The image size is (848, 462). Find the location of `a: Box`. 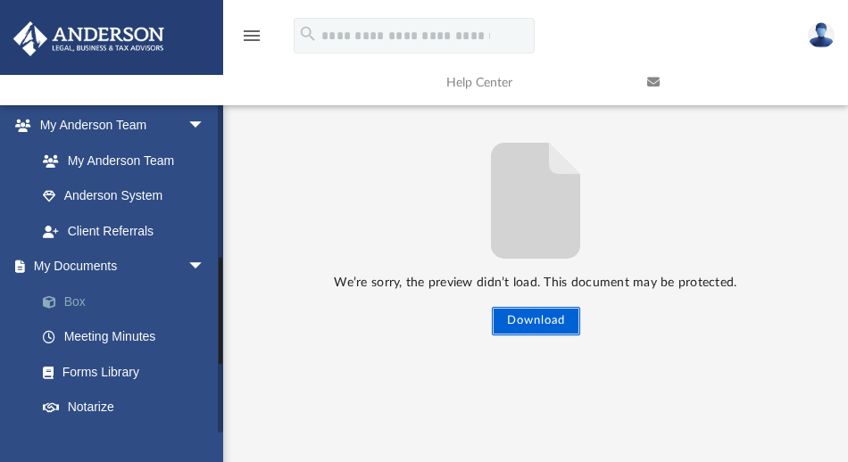

a: Box is located at coordinates (128, 302).